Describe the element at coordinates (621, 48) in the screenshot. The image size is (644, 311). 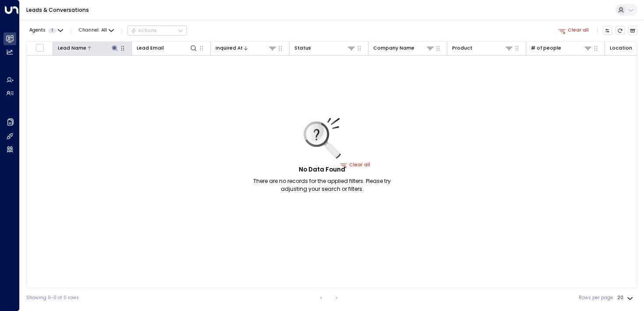
I see `div: Location` at that location.